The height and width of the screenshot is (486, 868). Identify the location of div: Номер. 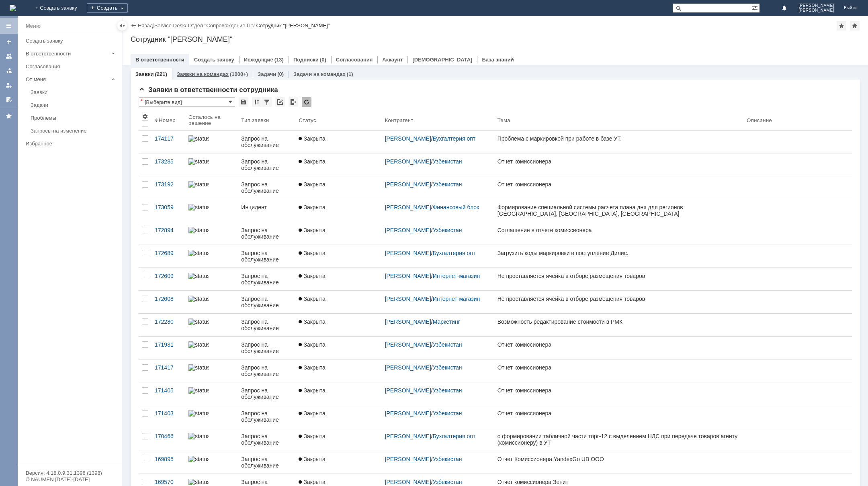
(167, 120).